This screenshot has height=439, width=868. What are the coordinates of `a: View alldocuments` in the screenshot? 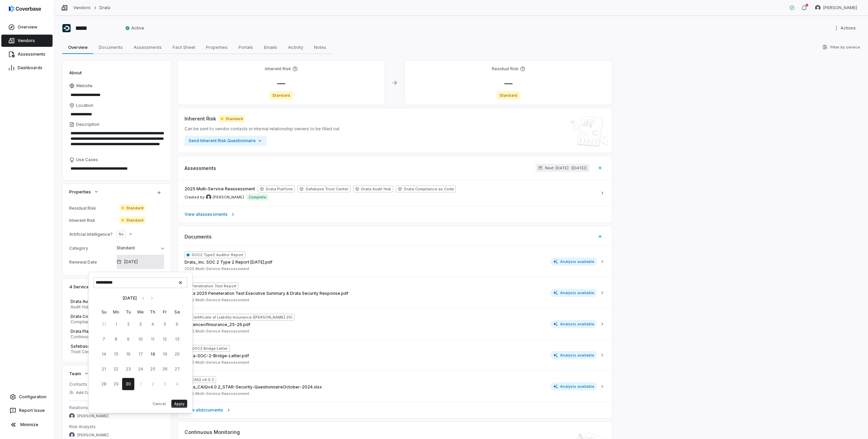 It's located at (395, 409).